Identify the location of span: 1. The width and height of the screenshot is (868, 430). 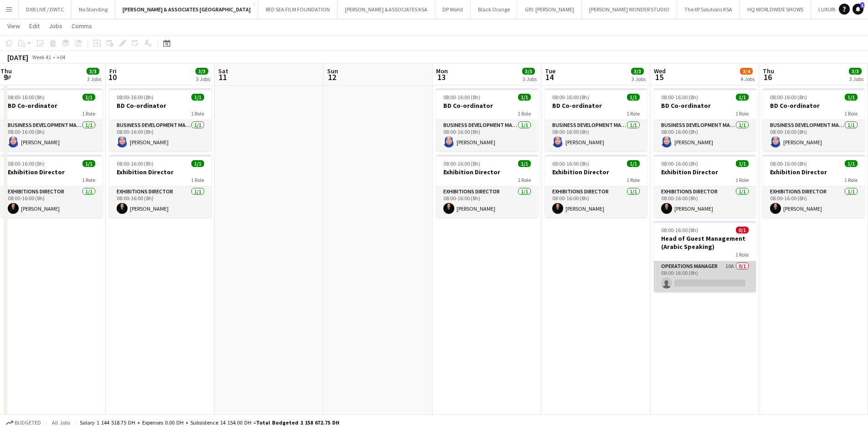
(862, 5).